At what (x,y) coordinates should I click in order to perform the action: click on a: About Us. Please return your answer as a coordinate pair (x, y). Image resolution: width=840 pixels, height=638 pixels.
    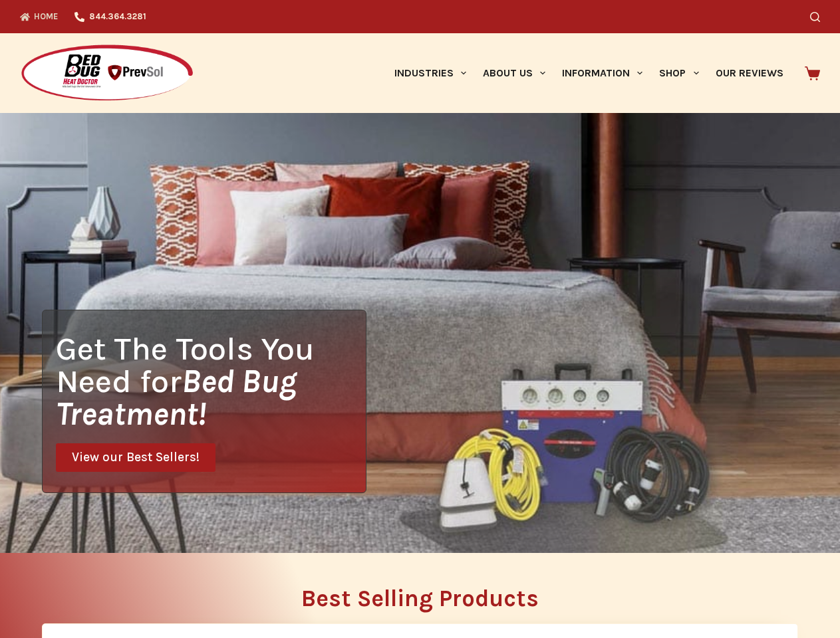
    Looking at the image, I should click on (513, 73).